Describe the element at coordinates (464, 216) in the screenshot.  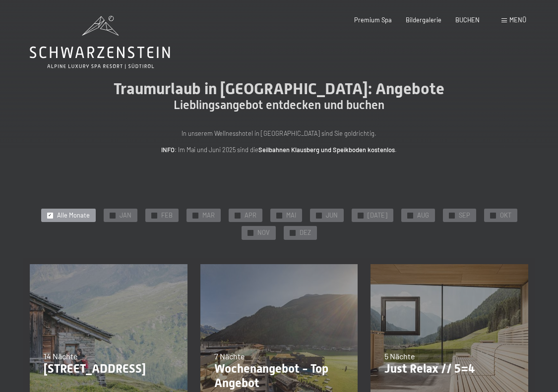
I see `span: SEP` at that location.